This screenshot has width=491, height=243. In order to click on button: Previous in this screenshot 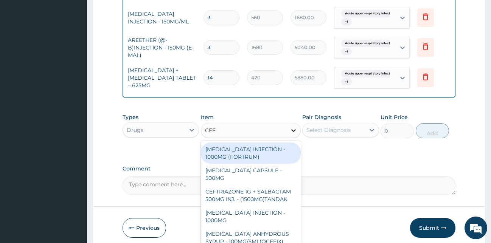, I will do `click(144, 228)`.